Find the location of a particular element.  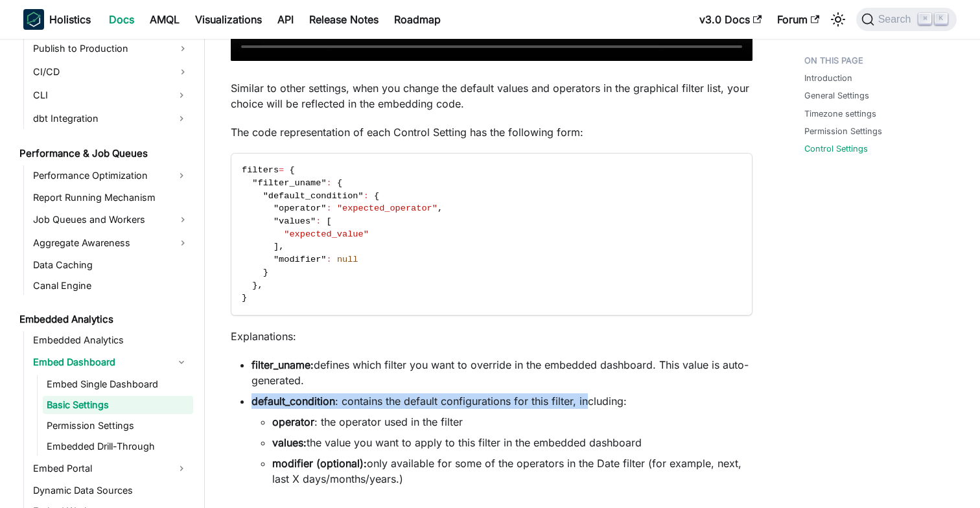

strong: modifier (optional): is located at coordinates (320, 463).